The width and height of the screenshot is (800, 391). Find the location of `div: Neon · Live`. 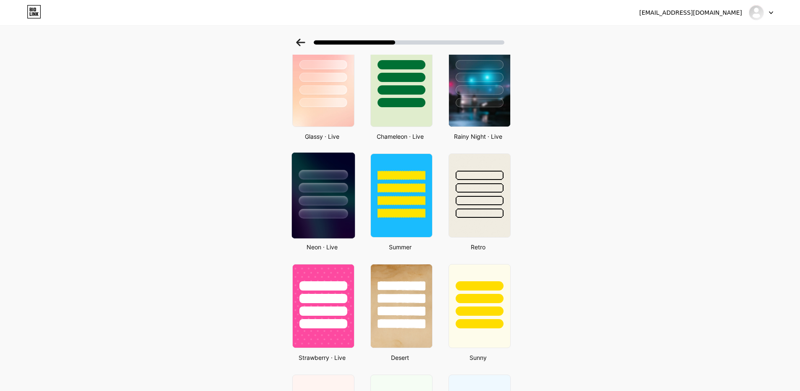

div: Neon · Live is located at coordinates (322, 246).